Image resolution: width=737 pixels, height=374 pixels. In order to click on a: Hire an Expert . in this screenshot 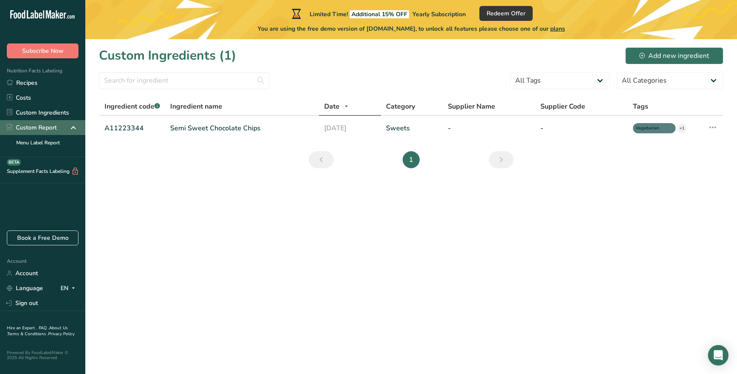, I will do `click(22, 328)`.